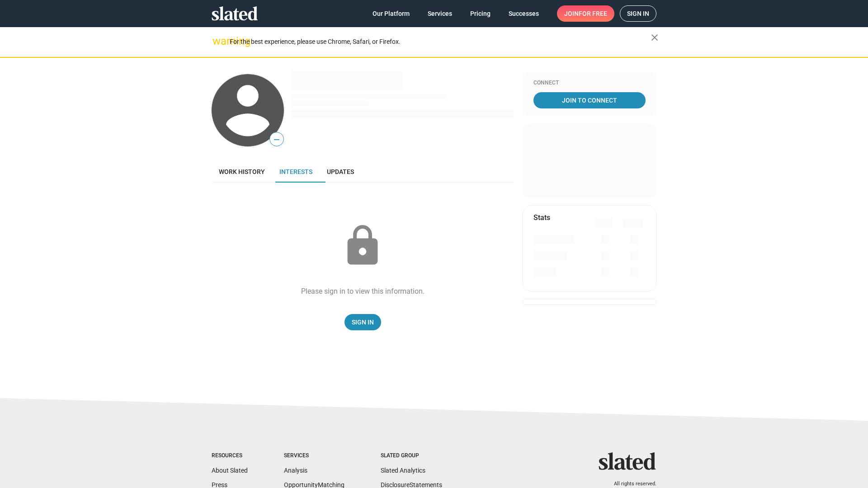  What do you see at coordinates (638, 14) in the screenshot?
I see `span: Sign in` at bounding box center [638, 14].